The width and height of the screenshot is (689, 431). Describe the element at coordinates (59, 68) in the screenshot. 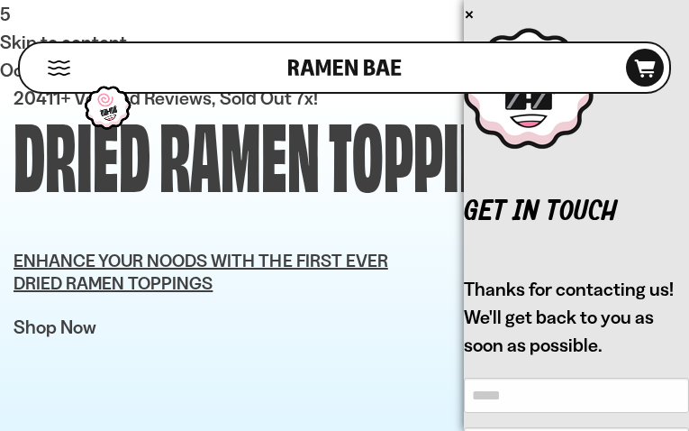

I see `button: Mobile Menu Trigger` at that location.